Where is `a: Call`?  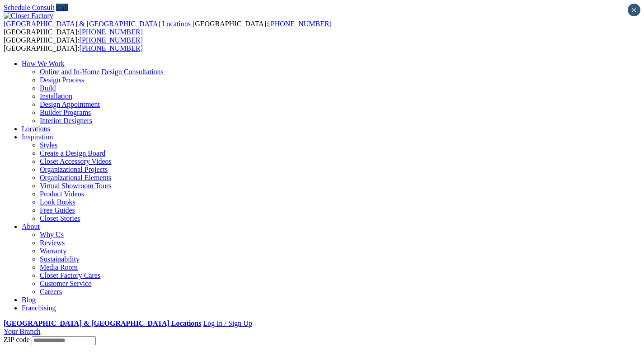
a: Call is located at coordinates (62, 7).